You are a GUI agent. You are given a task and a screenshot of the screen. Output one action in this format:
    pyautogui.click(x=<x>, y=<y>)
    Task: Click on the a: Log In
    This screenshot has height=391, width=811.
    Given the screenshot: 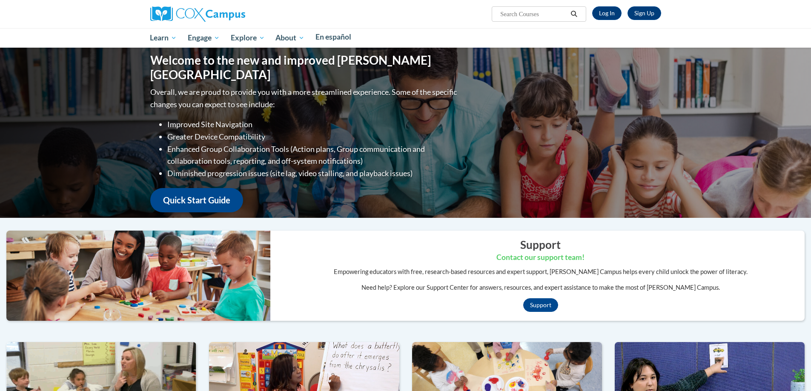 What is the action you would take?
    pyautogui.click(x=607, y=13)
    